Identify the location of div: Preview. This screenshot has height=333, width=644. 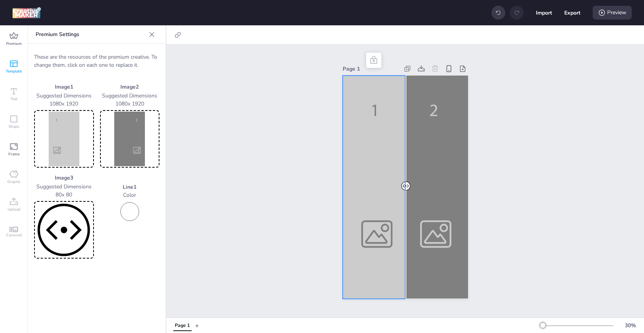
(612, 13).